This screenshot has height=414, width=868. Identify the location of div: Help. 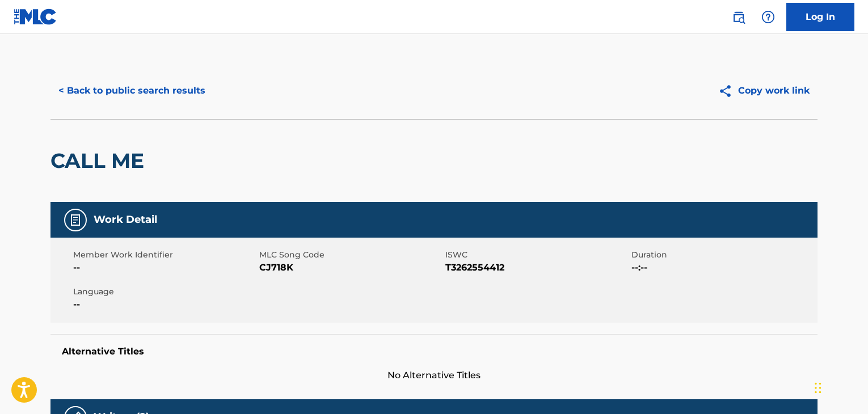
(768, 17).